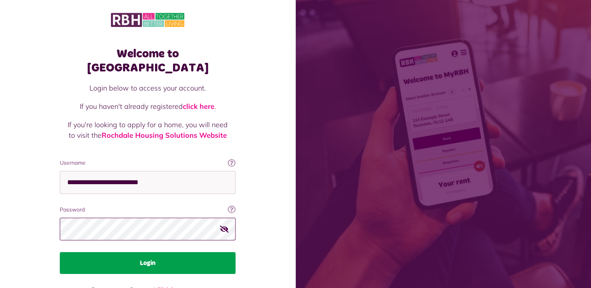  I want to click on a: click here, so click(198, 106).